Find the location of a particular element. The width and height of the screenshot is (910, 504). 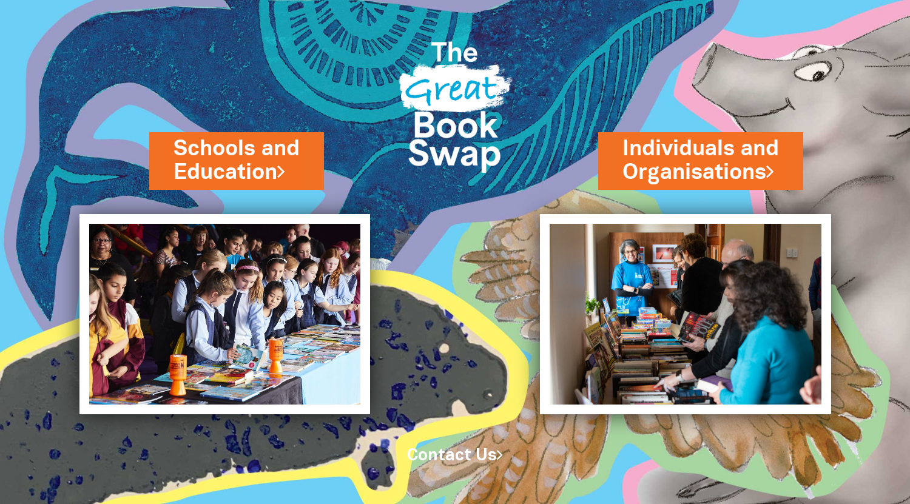

a: Schools andEducation is located at coordinates (237, 161).